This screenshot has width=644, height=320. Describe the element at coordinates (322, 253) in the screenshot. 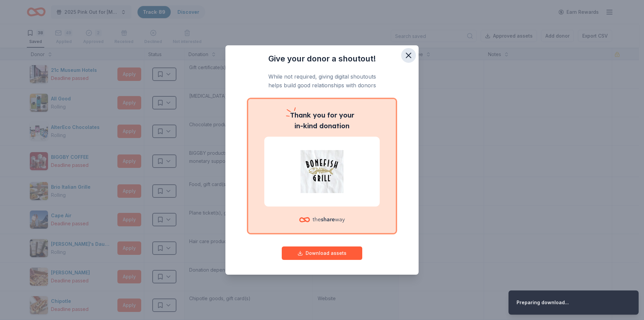

I see `button: Download assets` at that location.